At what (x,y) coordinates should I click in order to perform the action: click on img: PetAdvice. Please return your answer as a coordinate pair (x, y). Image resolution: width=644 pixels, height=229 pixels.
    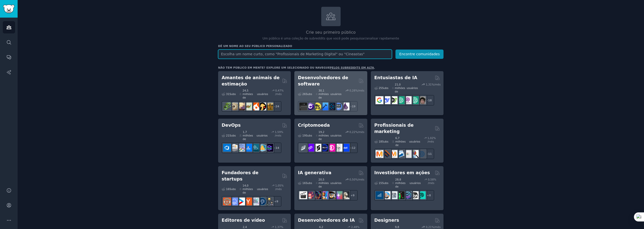
    Looking at the image, I should click on (262, 107).